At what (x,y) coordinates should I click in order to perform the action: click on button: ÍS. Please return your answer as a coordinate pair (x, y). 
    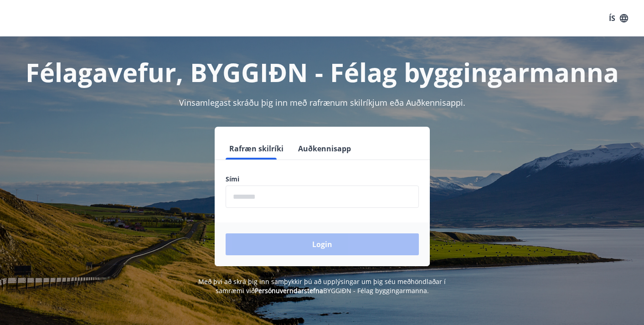
    Looking at the image, I should click on (618, 19).